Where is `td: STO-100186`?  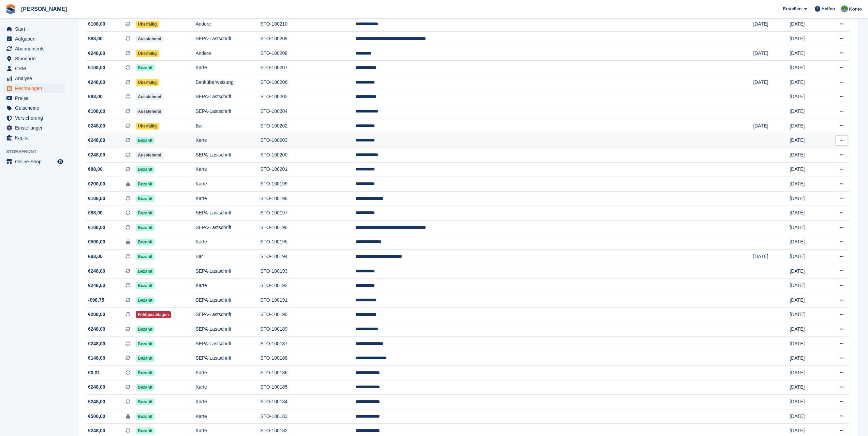 td: STO-100186 is located at coordinates (308, 372).